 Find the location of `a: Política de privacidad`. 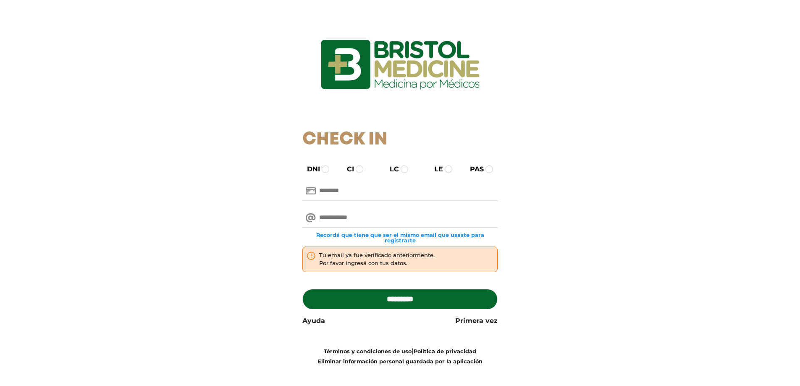

a: Política de privacidad is located at coordinates (445, 351).